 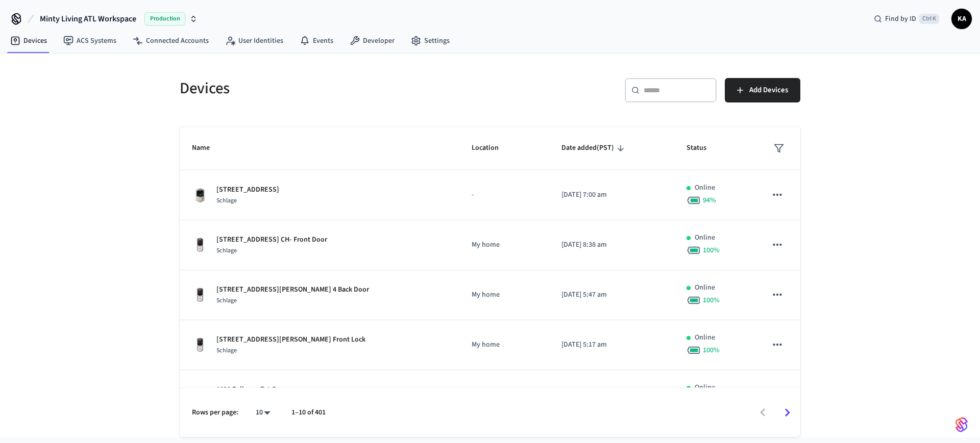 What do you see at coordinates (171, 41) in the screenshot?
I see `a: Connected Accounts` at bounding box center [171, 41].